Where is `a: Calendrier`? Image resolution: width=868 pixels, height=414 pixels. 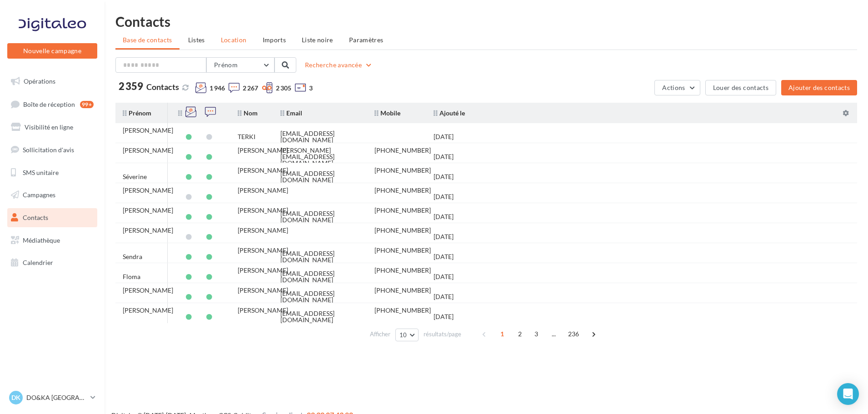 a: Calendrier is located at coordinates (52, 263).